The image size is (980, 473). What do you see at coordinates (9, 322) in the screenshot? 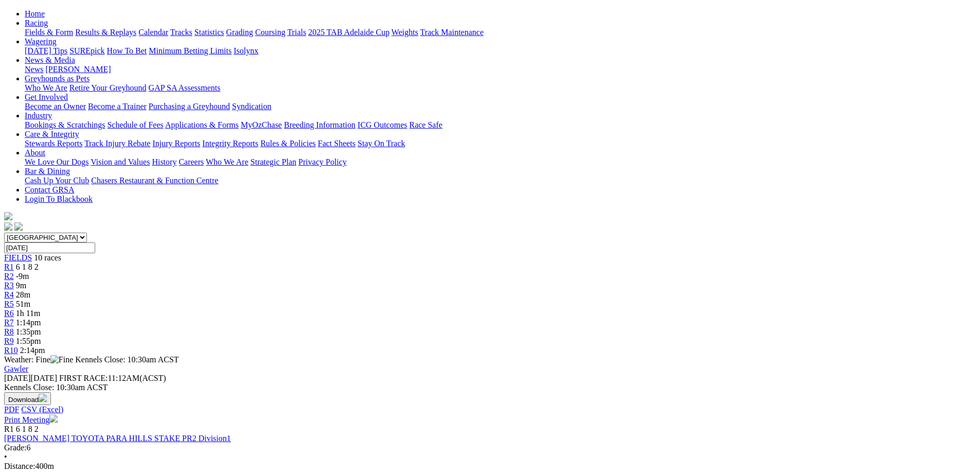
I see `a: R7` at bounding box center [9, 322].